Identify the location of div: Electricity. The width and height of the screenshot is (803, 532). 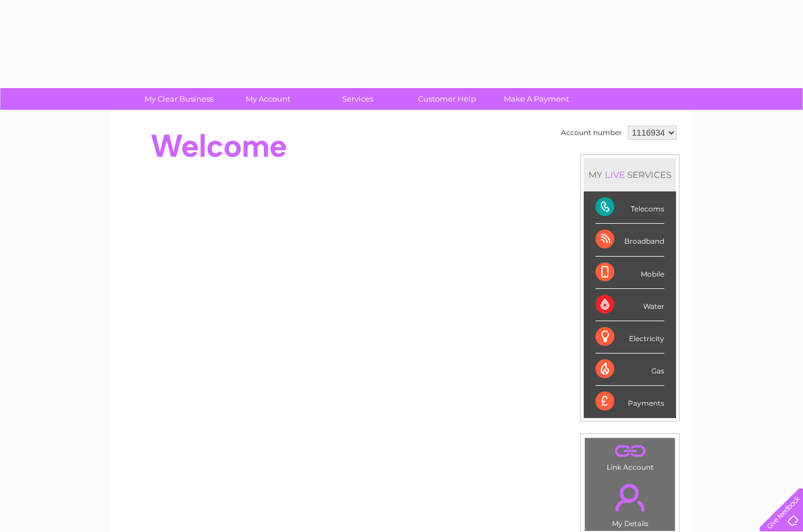
(629, 338).